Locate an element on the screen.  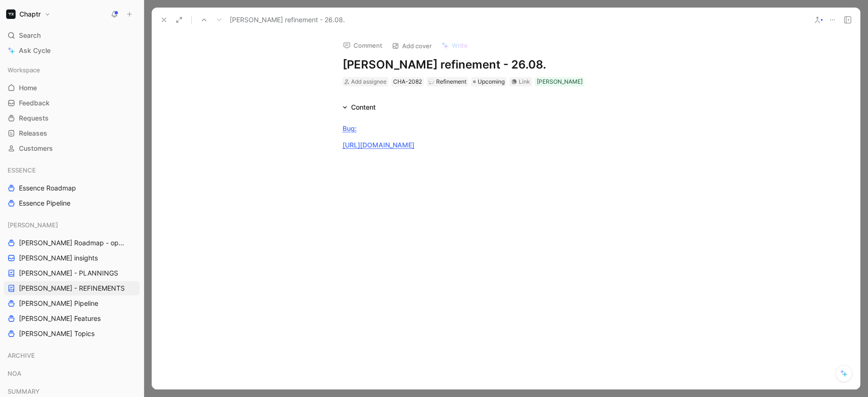
a: Releases is located at coordinates (72, 133).